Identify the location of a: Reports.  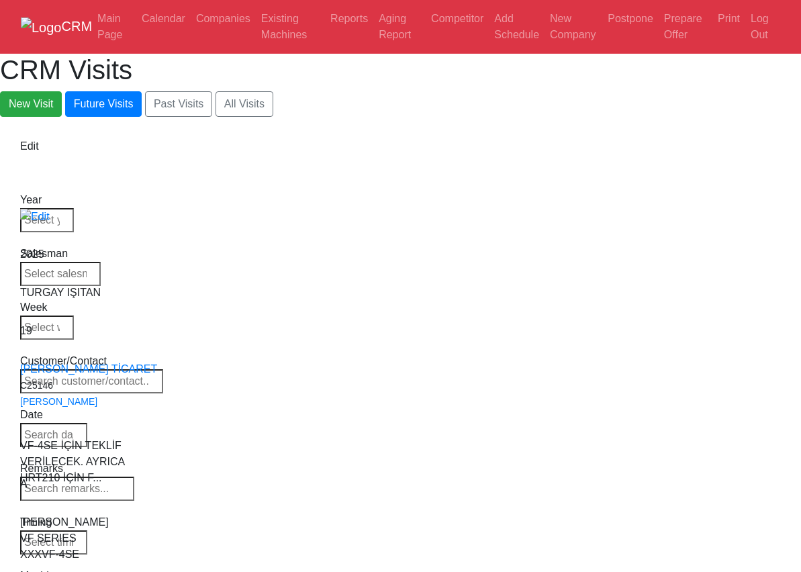
(349, 19).